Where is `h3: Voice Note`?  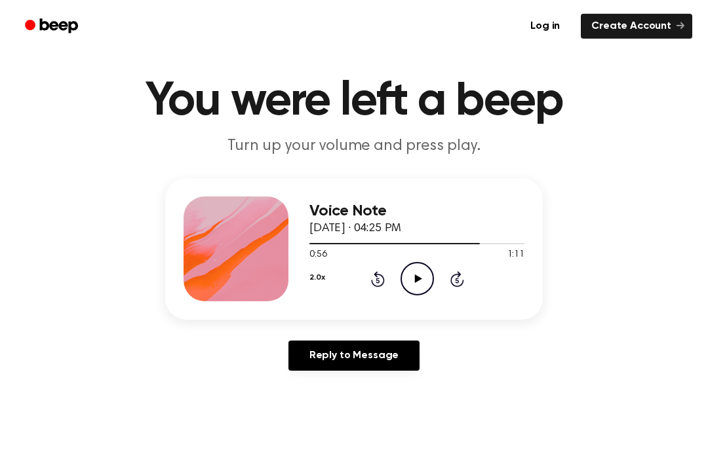 h3: Voice Note is located at coordinates (417, 211).